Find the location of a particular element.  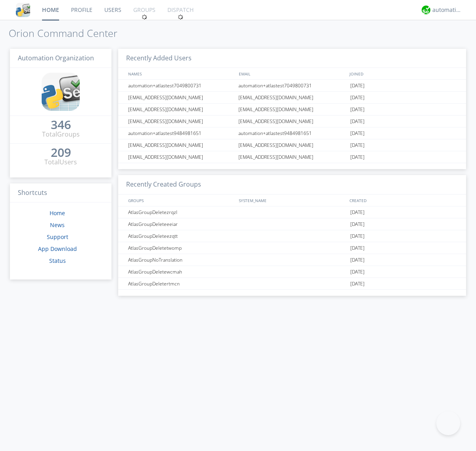

h3: Recently Added Users is located at coordinates (292, 59).